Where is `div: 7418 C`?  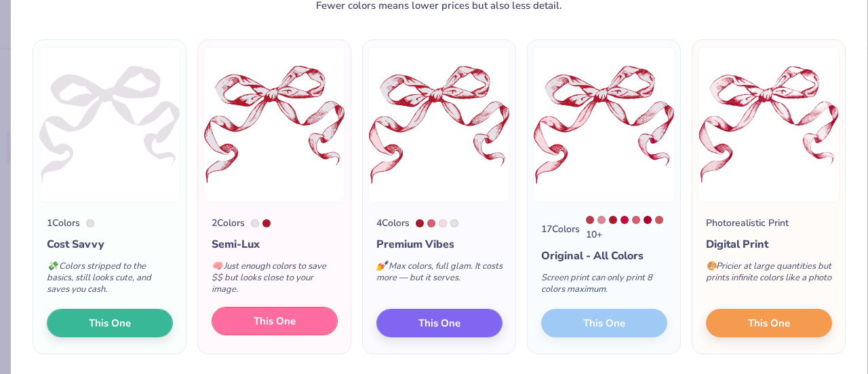
div: 7418 C is located at coordinates (659, 220).